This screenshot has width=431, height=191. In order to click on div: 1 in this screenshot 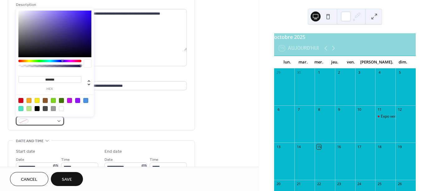, I will do `click(319, 73)`.